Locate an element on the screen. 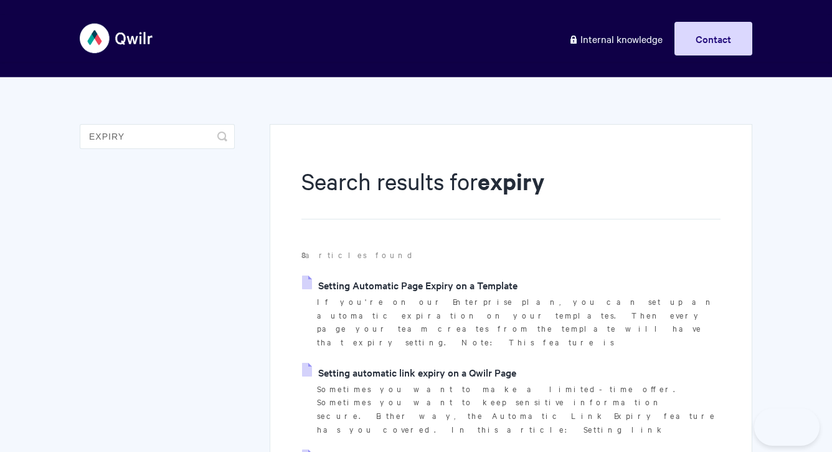 The width and height of the screenshot is (832, 452). h1: Search results for is located at coordinates (511, 192).